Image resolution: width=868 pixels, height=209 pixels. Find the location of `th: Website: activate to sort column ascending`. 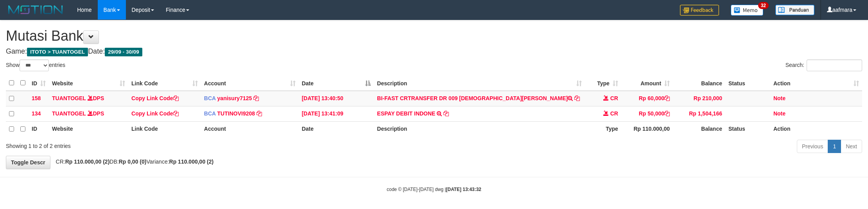

th: Website: activate to sort column ascending is located at coordinates (89, 83).